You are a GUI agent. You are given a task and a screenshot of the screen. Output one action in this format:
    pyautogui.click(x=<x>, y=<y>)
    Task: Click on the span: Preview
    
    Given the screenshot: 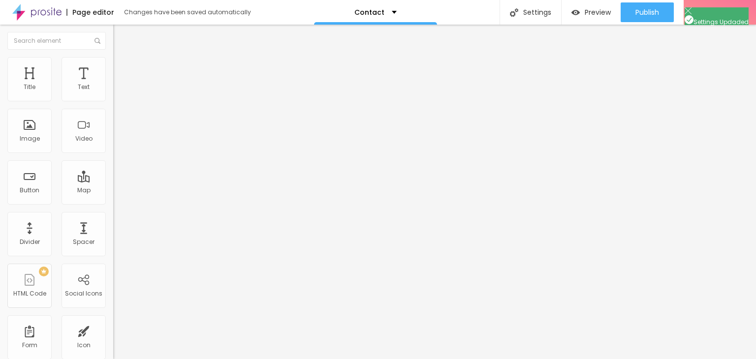 What is the action you would take?
    pyautogui.click(x=597, y=12)
    